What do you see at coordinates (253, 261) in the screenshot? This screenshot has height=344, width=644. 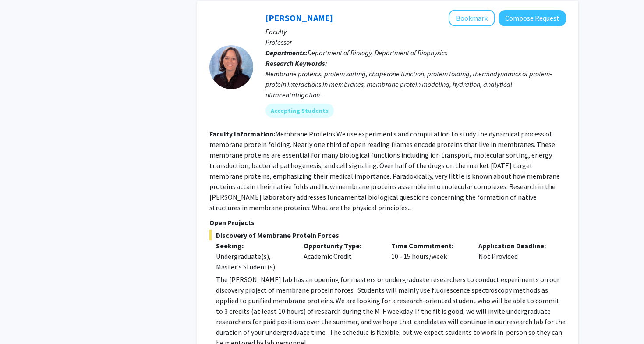 I see `div: Undergraduate(s), Master's Student(s)` at bounding box center [253, 261].